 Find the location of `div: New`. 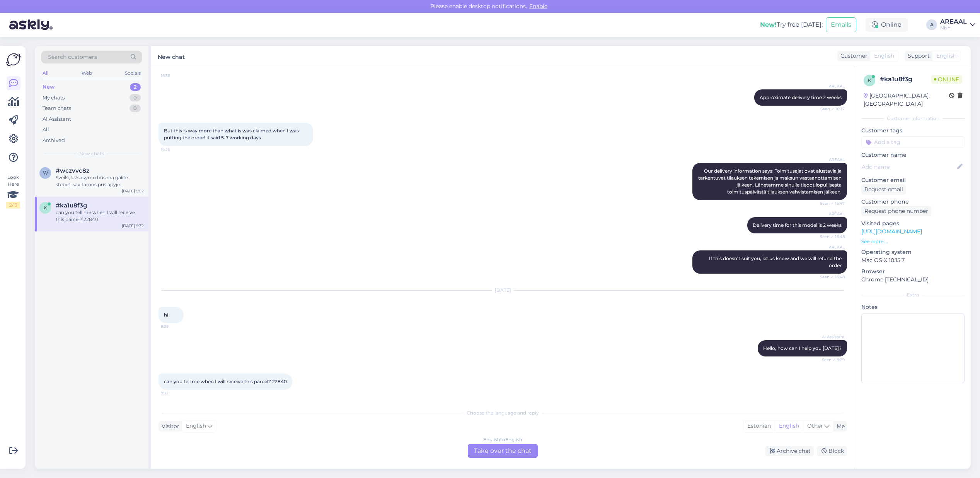

div: New is located at coordinates (48, 87).